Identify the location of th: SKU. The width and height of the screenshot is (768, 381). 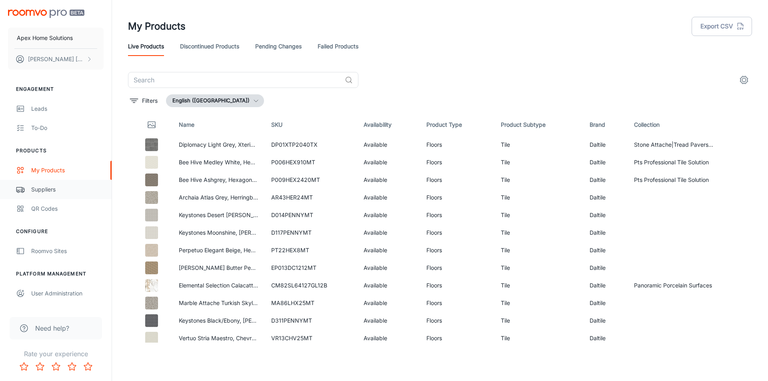
(311, 125).